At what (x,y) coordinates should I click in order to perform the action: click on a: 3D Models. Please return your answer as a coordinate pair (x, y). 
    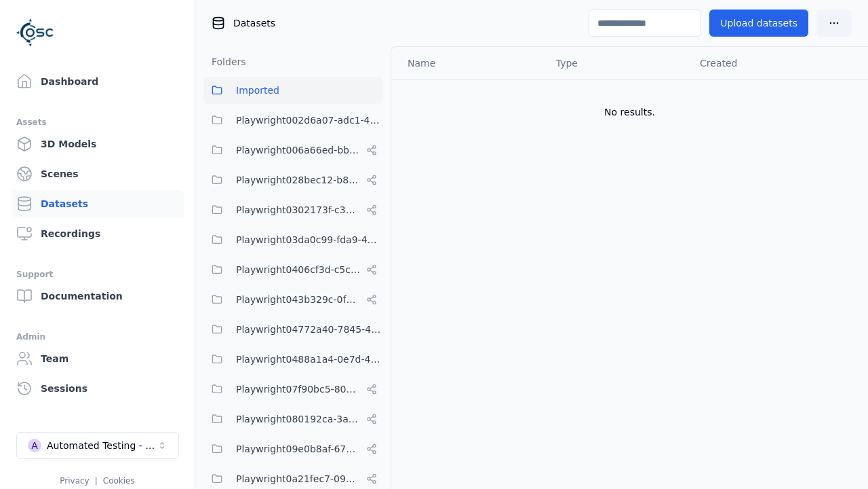
    Looking at the image, I should click on (97, 144).